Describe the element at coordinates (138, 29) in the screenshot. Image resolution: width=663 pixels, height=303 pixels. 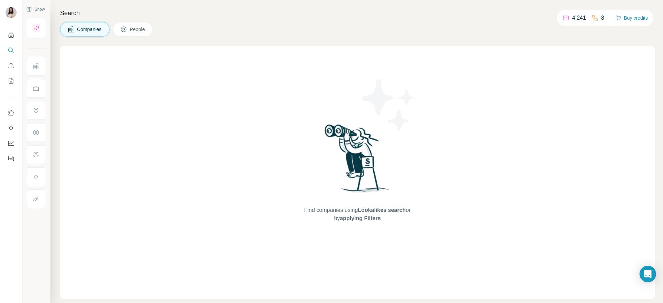
I see `span: People` at that location.